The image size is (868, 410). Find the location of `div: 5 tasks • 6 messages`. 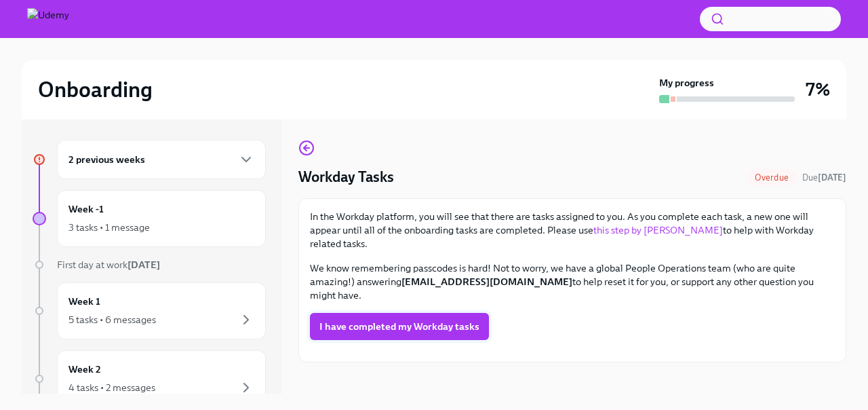

div: 5 tasks • 6 messages is located at coordinates (112, 319).